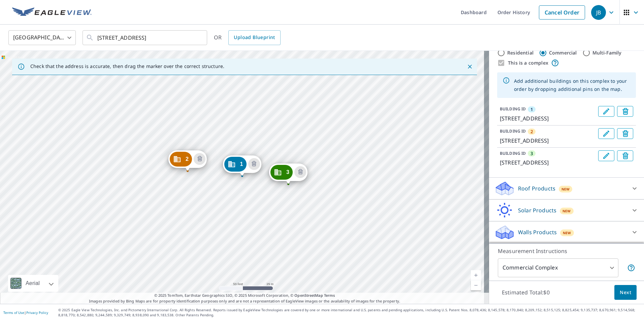 This screenshot has height=321, width=644. Describe the element at coordinates (242, 166) in the screenshot. I see `div: Dropped pin, building 1, Commercial property, 51 County Rd Oak Bluffs, MA 02557` at that location.